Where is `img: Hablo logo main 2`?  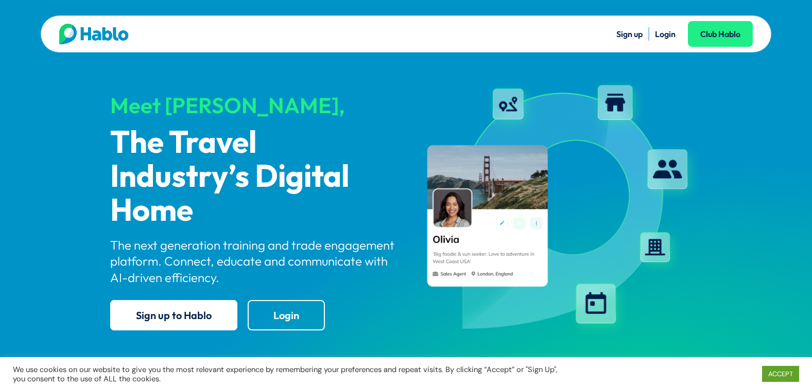 img: Hablo logo main 2 is located at coordinates (94, 34).